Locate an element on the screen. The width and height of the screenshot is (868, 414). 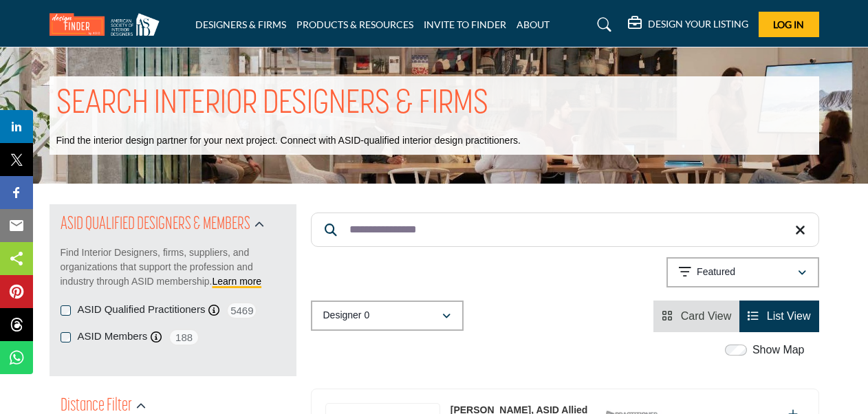
a: INVITE TO FINDER is located at coordinates (465, 24).